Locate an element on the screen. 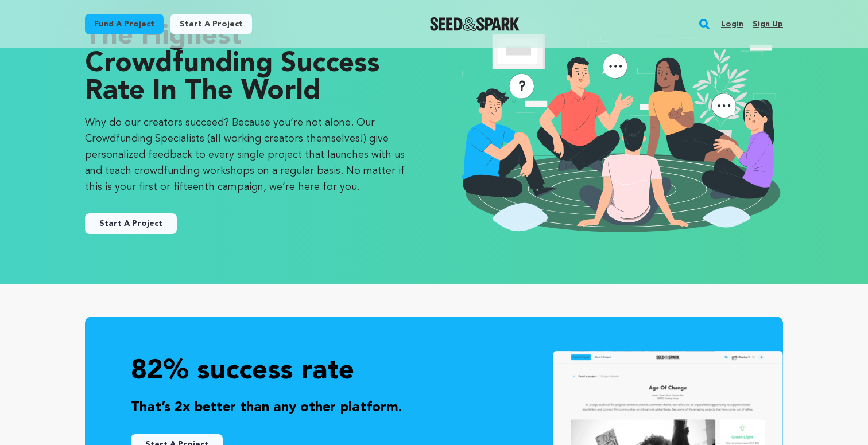 The height and width of the screenshot is (445, 868). a: Login is located at coordinates (732, 24).